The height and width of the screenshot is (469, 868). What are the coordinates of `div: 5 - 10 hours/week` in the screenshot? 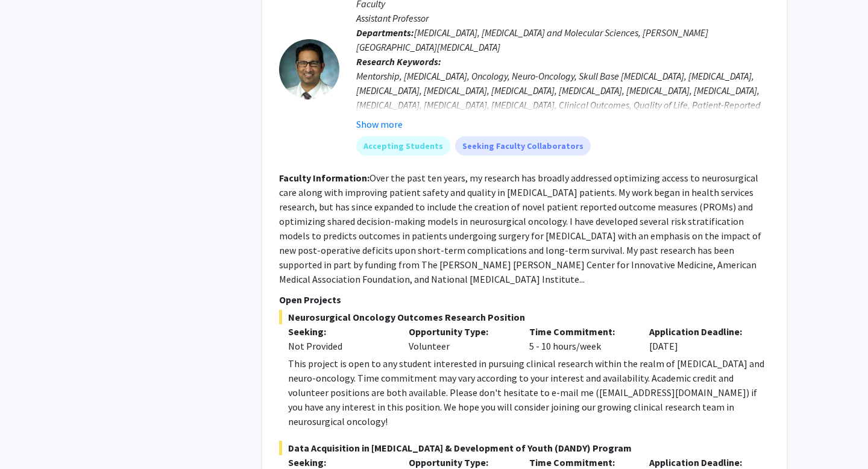 It's located at (581, 339).